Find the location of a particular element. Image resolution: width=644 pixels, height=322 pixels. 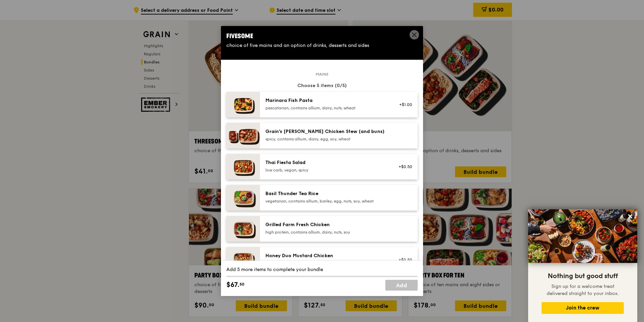

img: daily_normal_Thai_Fiesta_Salad__Horizontal_.jpg is located at coordinates (243, 167).